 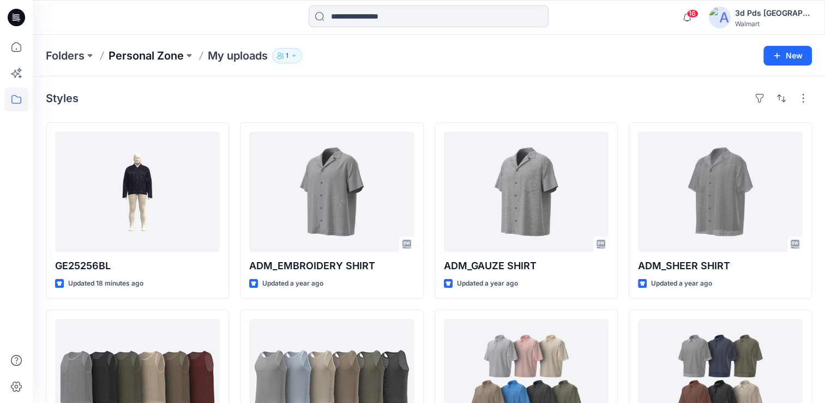 What do you see at coordinates (238, 56) in the screenshot?
I see `p: My uploads` at bounding box center [238, 56].